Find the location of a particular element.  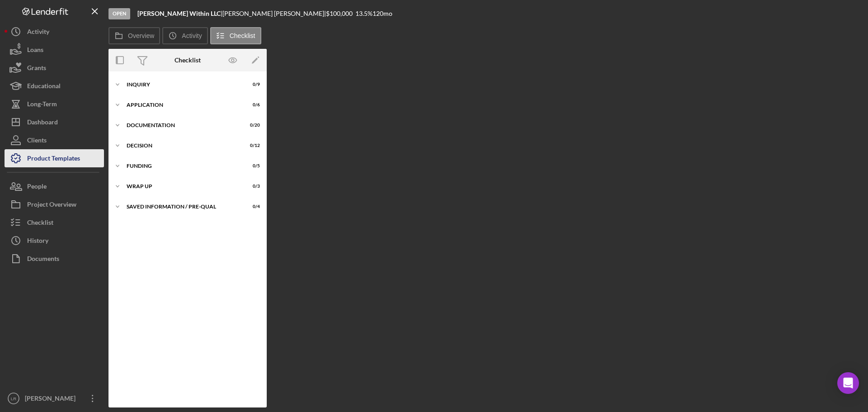

div: Grants is located at coordinates (36, 69).